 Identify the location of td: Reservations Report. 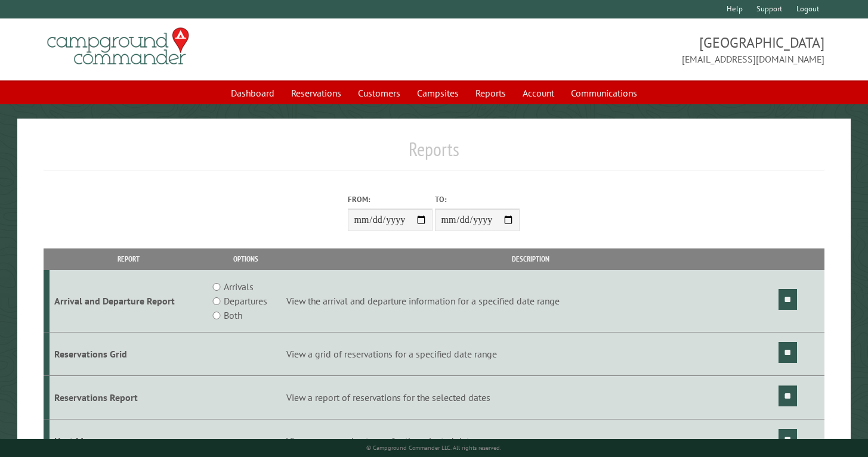
(129, 397).